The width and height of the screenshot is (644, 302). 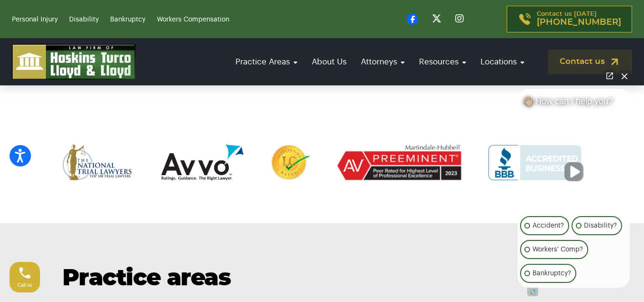 I want to click on img: AVVO, so click(x=202, y=163).